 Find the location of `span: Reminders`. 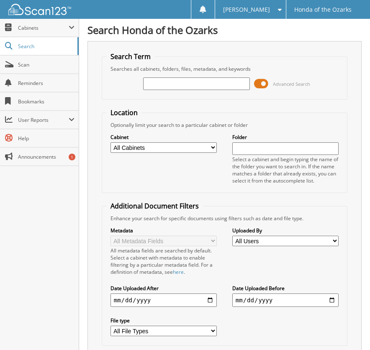

span: Reminders is located at coordinates (46, 83).